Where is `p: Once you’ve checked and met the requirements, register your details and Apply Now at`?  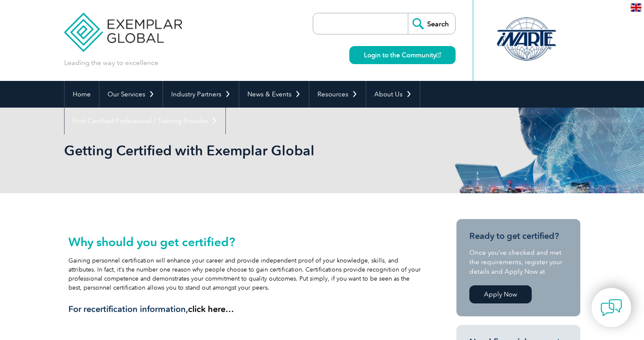 p: Once you’ve checked and met the requirements, register your details and Apply Now at is located at coordinates (518, 262).